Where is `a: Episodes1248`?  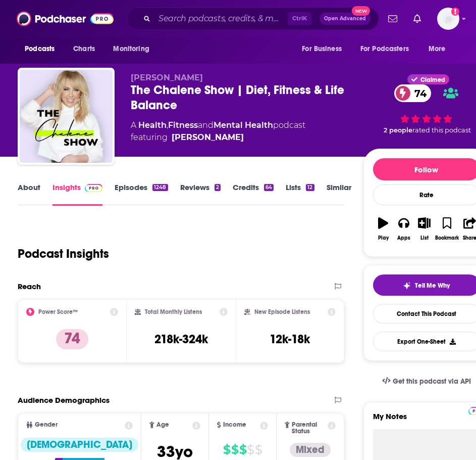 a: Episodes1248 is located at coordinates (141, 194).